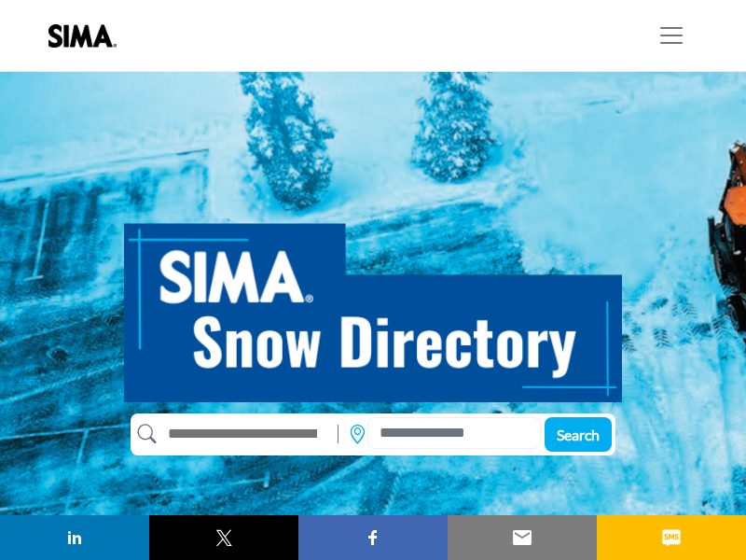 The height and width of the screenshot is (560, 746). I want to click on img: Rectangle%203585.svg, so click(338, 433).